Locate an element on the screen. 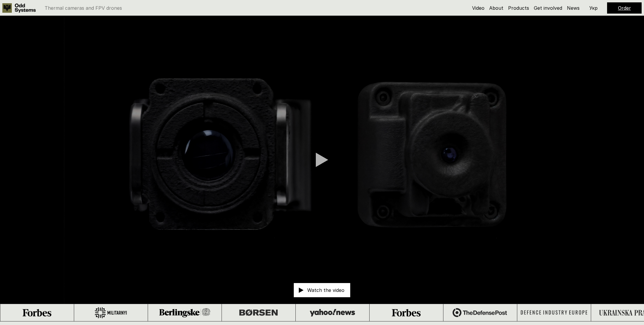 The image size is (644, 325). a: Order is located at coordinates (624, 8).